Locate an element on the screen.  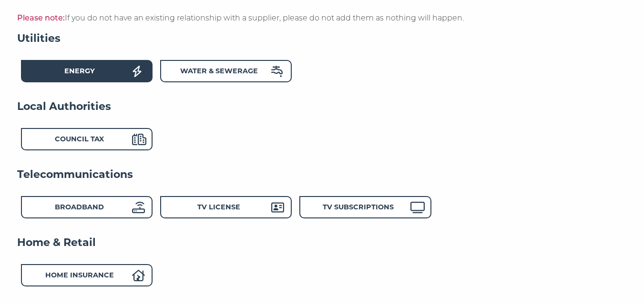
div: Energy is located at coordinates (87, 71).